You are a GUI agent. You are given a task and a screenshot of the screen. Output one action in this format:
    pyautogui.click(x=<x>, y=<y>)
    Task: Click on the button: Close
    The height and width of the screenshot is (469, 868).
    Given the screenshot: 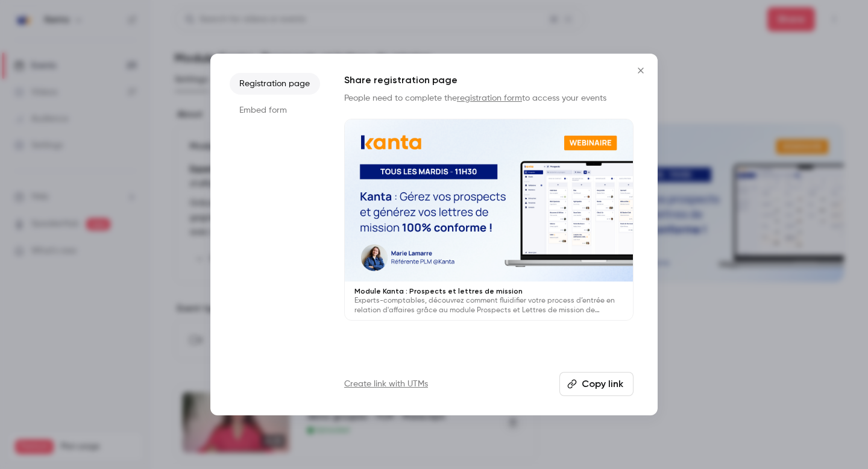 What is the action you would take?
    pyautogui.click(x=640, y=70)
    